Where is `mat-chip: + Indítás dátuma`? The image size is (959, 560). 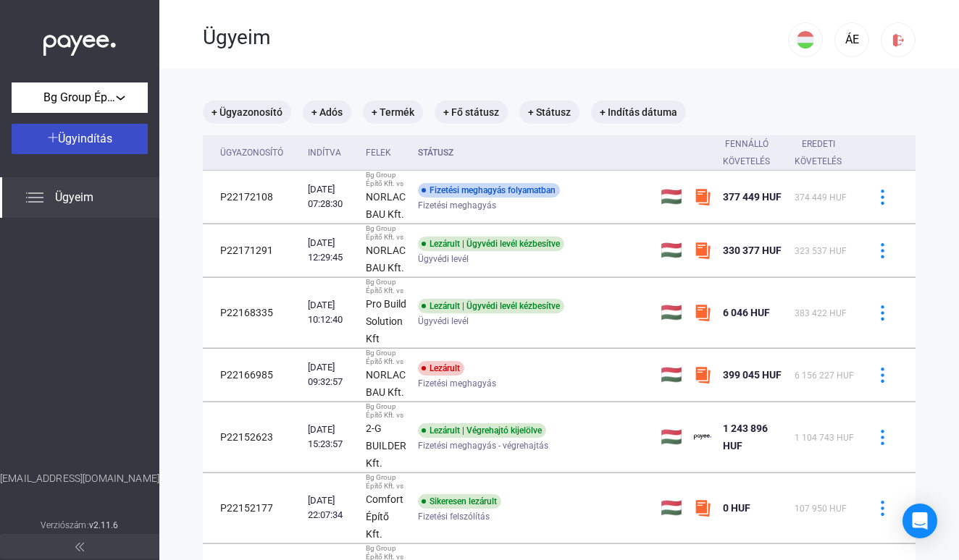
mat-chip: + Indítás dátuma is located at coordinates (638, 112).